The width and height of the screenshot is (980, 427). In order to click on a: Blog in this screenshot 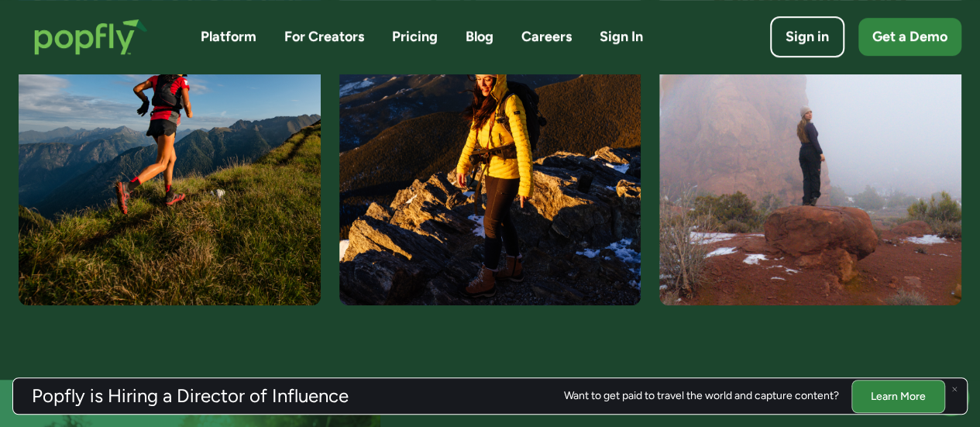, I will do `click(480, 36)`.